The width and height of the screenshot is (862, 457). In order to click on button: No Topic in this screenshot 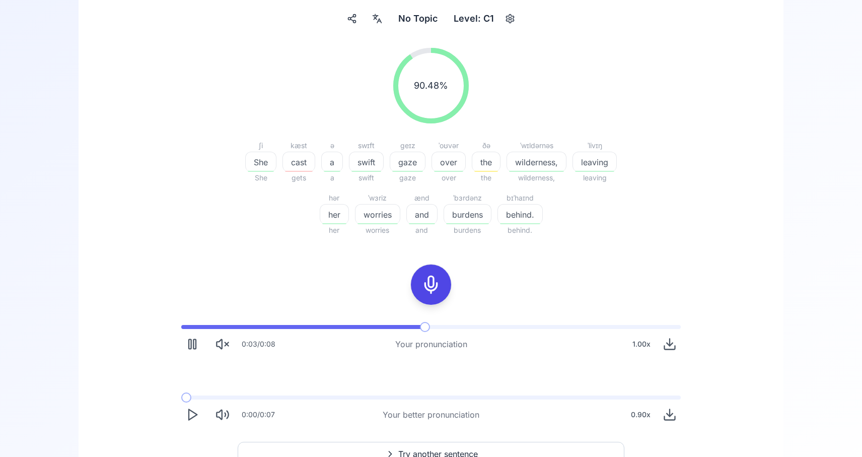, I will do `click(418, 19)`.